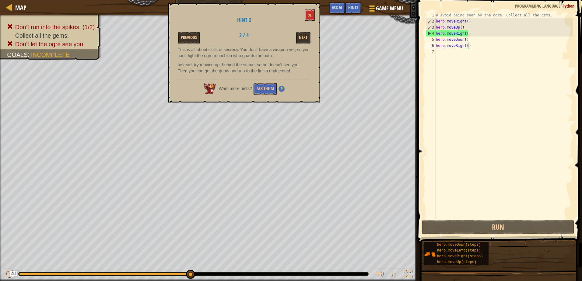  I want to click on li: Don’t let the ogre see you., so click(51, 44).